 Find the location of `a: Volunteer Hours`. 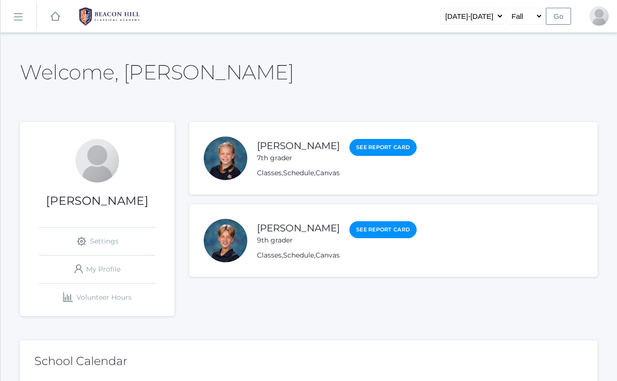

a: Volunteer Hours is located at coordinates (97, 297).